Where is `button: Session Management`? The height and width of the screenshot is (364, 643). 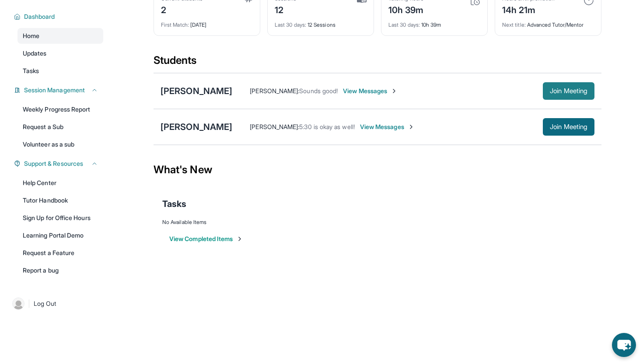 button: Session Management is located at coordinates (59, 90).